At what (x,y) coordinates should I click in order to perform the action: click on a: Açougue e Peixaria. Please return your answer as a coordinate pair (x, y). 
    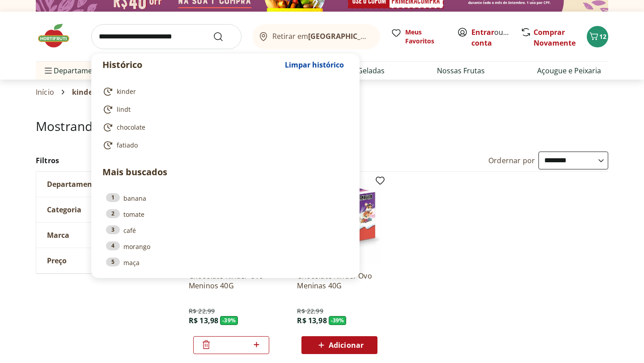
    Looking at the image, I should click on (569, 71).